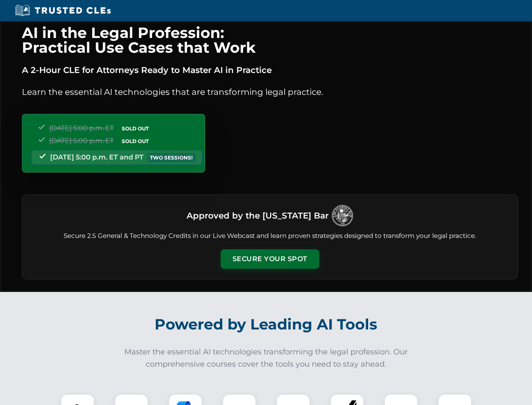  What do you see at coordinates (63, 10) in the screenshot?
I see `img: Trusted CLEs` at bounding box center [63, 10].